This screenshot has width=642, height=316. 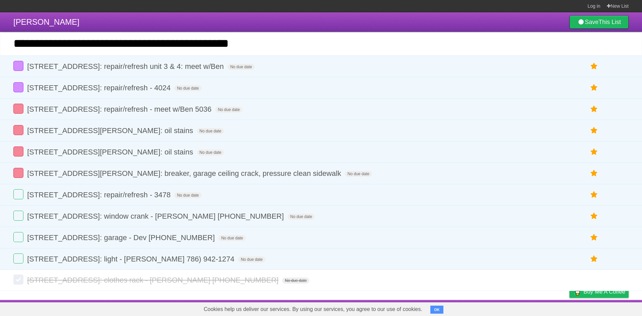 I want to click on a: SaveThis List, so click(x=599, y=22).